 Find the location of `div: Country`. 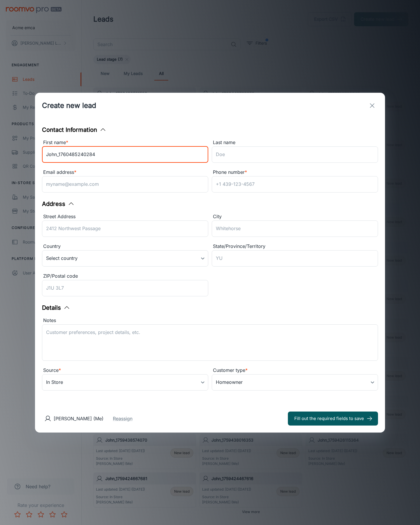

div: Country is located at coordinates (125, 247).